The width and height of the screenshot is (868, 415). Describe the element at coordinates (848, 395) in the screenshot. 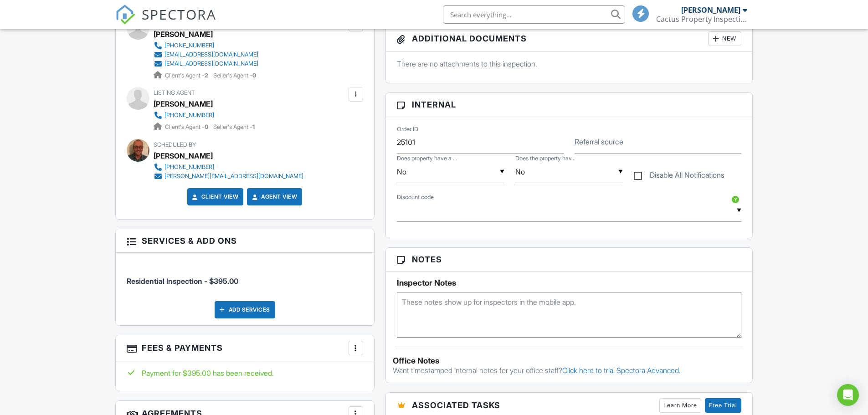

I see `div: Open Intercom Messenger` at that location.